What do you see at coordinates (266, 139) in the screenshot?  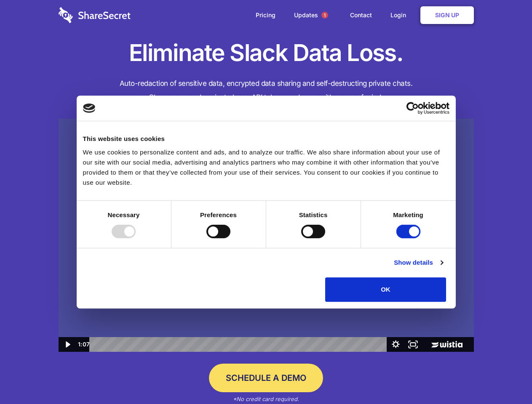 I see `div: This website uses cookies` at bounding box center [266, 139].